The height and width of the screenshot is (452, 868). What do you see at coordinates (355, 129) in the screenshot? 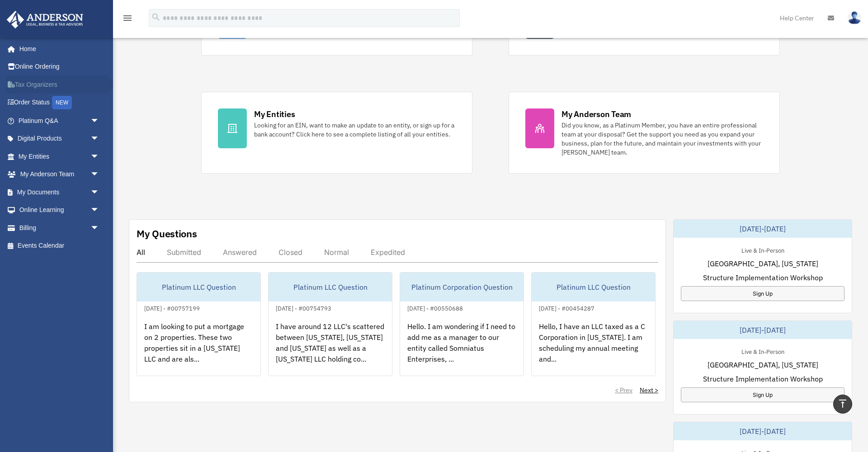
I see `div: Looking for an EIN, want to make an update to an entity, or sign up for a bank account? Click her...` at bounding box center [355, 129].